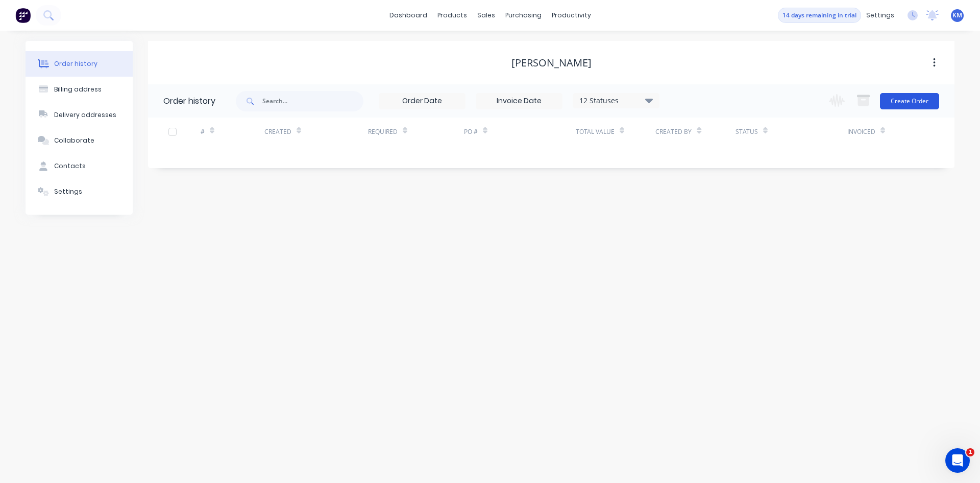 This screenshot has height=483, width=980. Describe the element at coordinates (957, 15) in the screenshot. I see `span: KM` at that location.